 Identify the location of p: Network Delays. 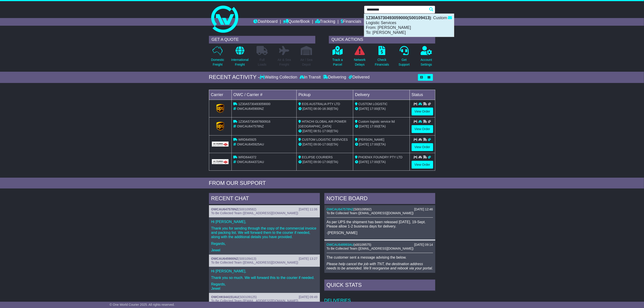
(359, 62).